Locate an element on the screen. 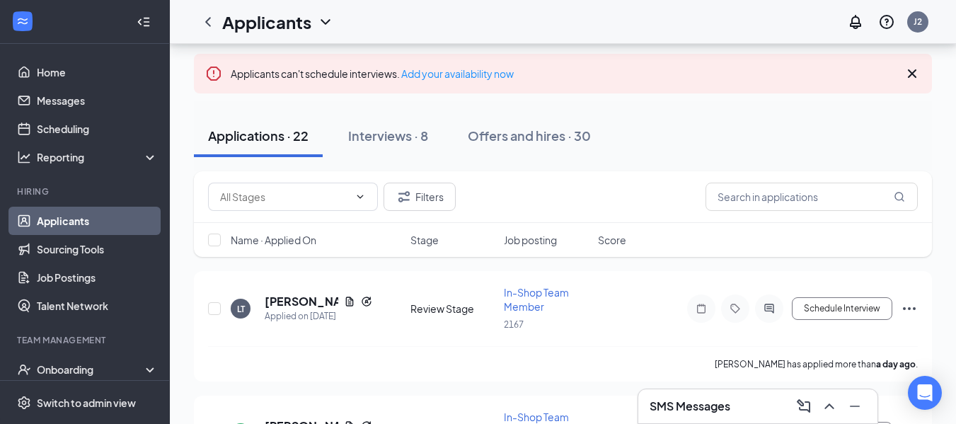  svg: ChevronLeft is located at coordinates (208, 22).